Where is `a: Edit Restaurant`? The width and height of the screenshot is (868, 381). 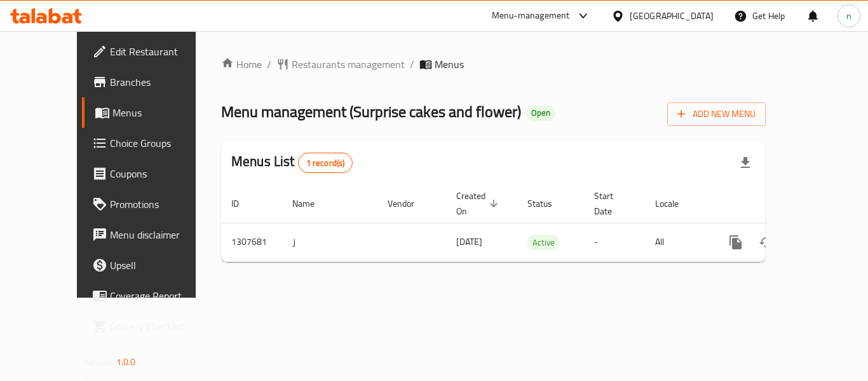
a: Edit Restaurant is located at coordinates (152, 52).